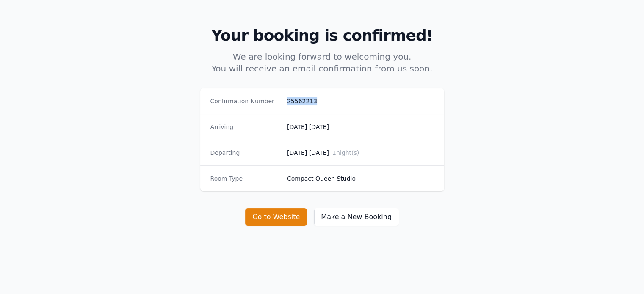 The height and width of the screenshot is (294, 644). I want to click on dt: Arriving, so click(245, 127).